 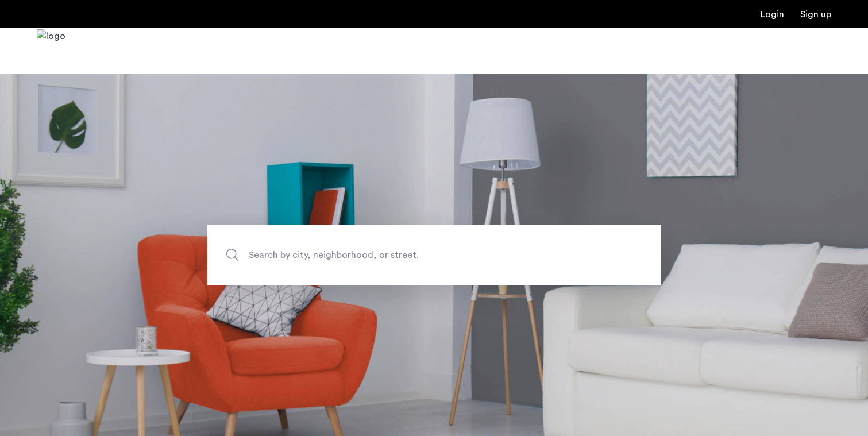 What do you see at coordinates (434, 255) in the screenshot?
I see `input: Apartment Search` at bounding box center [434, 255].